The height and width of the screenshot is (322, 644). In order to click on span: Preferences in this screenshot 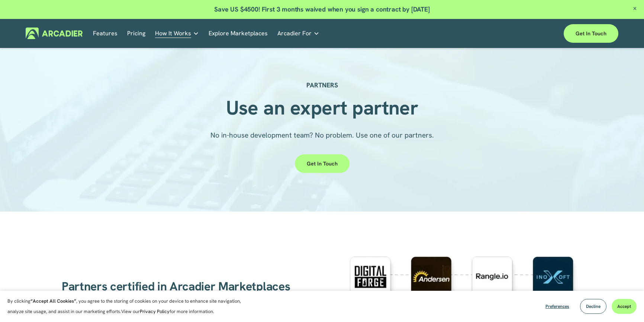, I will do `click(557, 307)`.